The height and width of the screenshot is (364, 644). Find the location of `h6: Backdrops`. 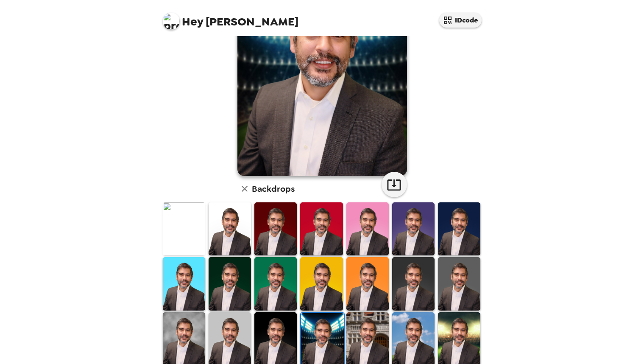

h6: Backdrops is located at coordinates (273, 189).